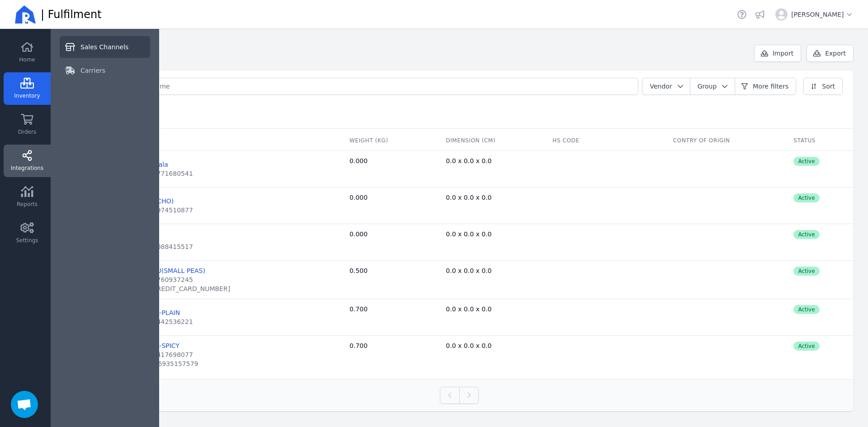 Image resolution: width=868 pixels, height=427 pixels. I want to click on a: Carriers, so click(105, 70).